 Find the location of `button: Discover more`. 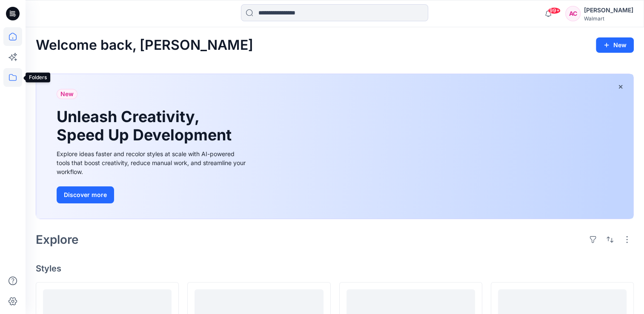

button: Discover more is located at coordinates (85, 195).